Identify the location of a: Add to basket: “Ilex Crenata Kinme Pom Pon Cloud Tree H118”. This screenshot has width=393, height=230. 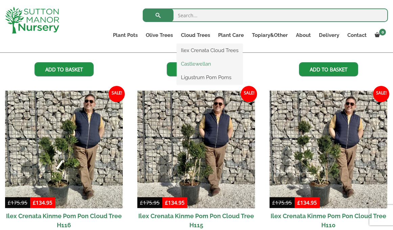
(329, 69).